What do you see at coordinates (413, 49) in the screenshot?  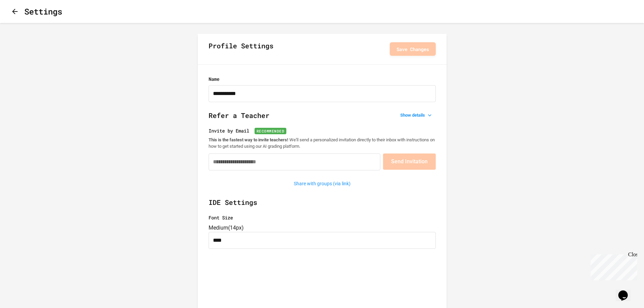 I see `button: Save Changes` at bounding box center [413, 49].